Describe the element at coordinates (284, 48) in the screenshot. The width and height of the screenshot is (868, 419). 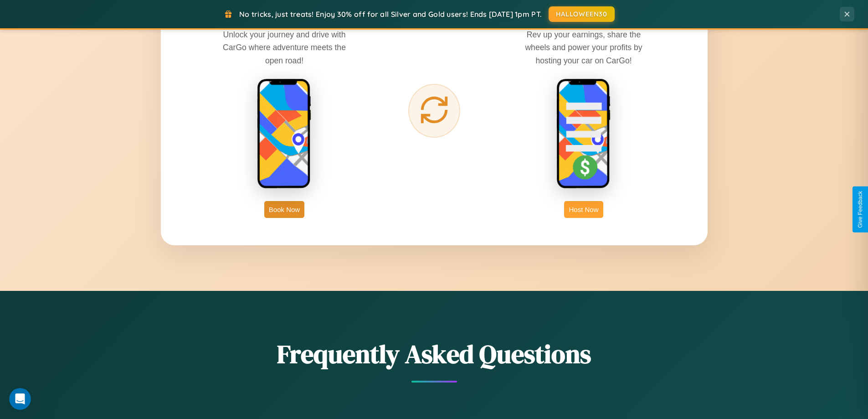
I see `p: Unlock your journey and drive with CarGo where adventure meets the open road!` at that location.